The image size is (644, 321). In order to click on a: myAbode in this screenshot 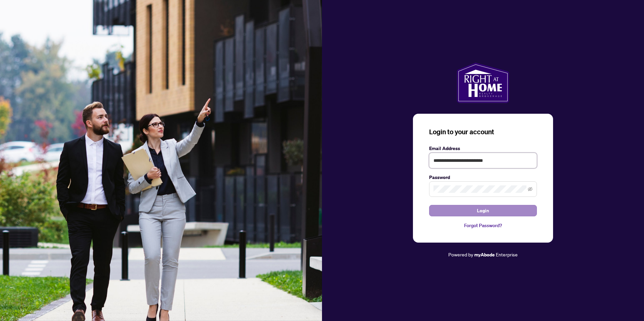, I will do `click(485, 255)`.